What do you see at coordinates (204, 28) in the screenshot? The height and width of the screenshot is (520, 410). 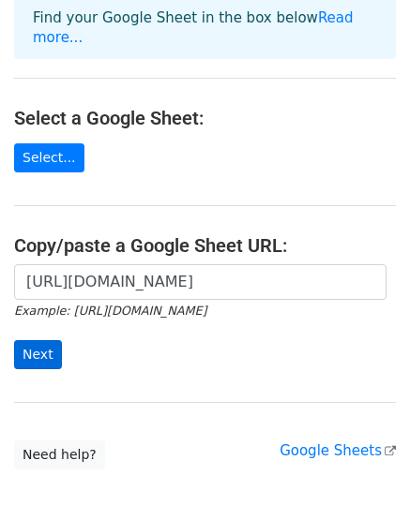 I see `p: Find your Google Sheet in the box below` at bounding box center [204, 28].